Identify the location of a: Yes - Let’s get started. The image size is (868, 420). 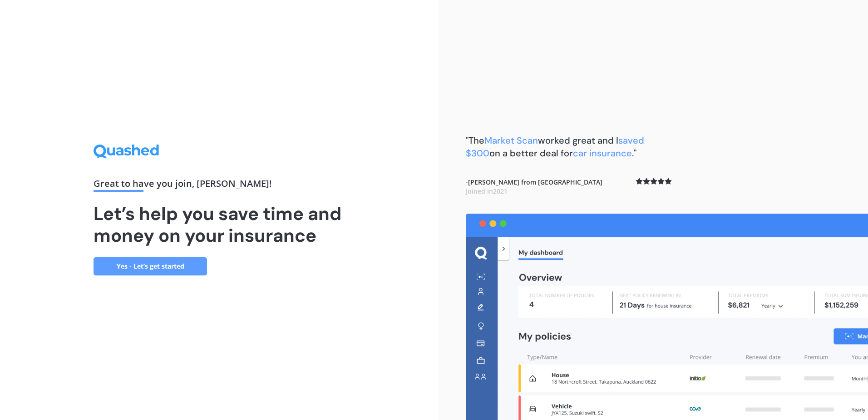
(150, 266).